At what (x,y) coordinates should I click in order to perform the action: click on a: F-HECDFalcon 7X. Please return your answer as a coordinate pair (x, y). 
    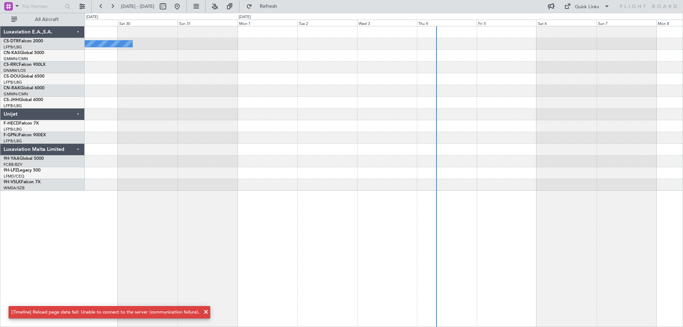
    Looking at the image, I should click on (21, 123).